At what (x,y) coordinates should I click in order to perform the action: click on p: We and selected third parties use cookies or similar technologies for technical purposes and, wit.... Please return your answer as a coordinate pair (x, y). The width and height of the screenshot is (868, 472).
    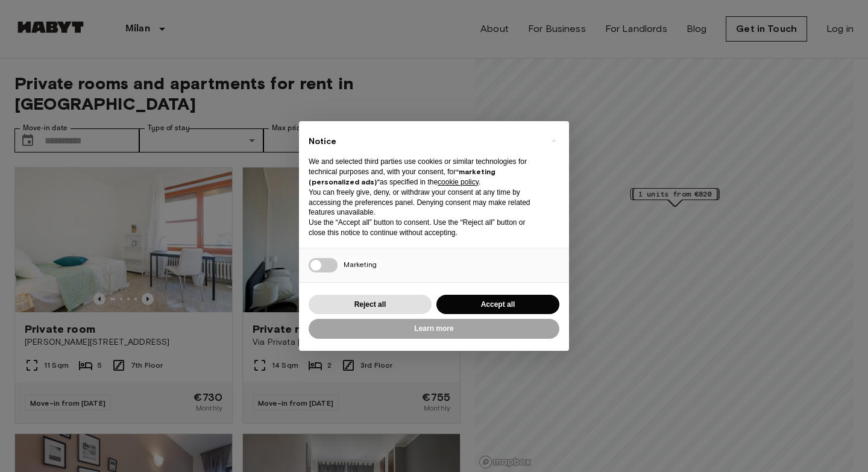
    Looking at the image, I should click on (424, 172).